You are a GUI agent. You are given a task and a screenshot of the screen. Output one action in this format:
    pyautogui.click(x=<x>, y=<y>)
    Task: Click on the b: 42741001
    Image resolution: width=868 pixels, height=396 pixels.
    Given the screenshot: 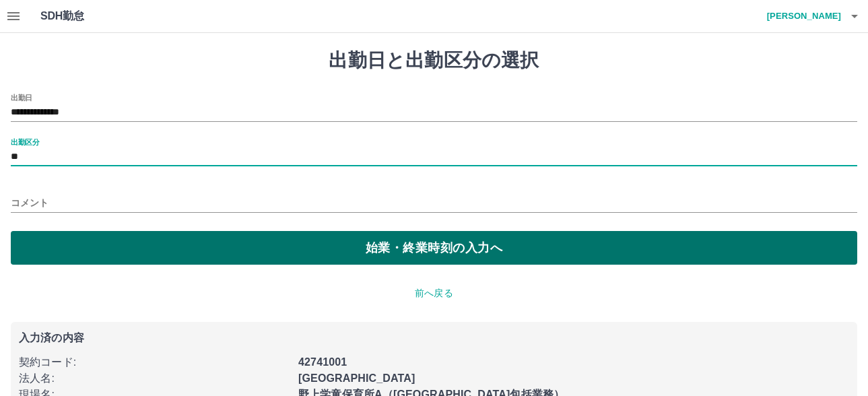 What is the action you would take?
    pyautogui.click(x=323, y=362)
    